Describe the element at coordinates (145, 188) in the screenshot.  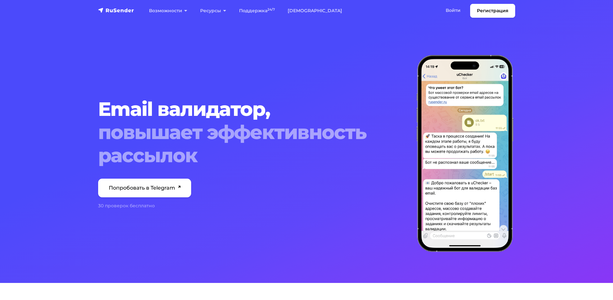
I see `a: Попробовать в Telegram` at that location.